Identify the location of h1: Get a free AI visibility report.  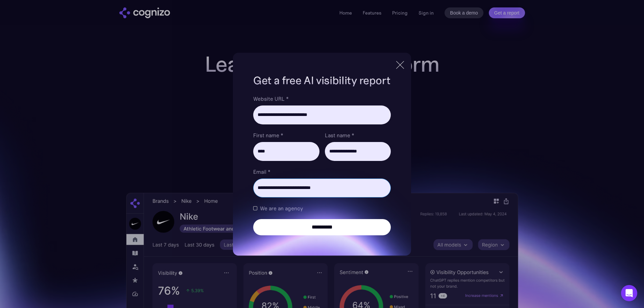
(322, 81).